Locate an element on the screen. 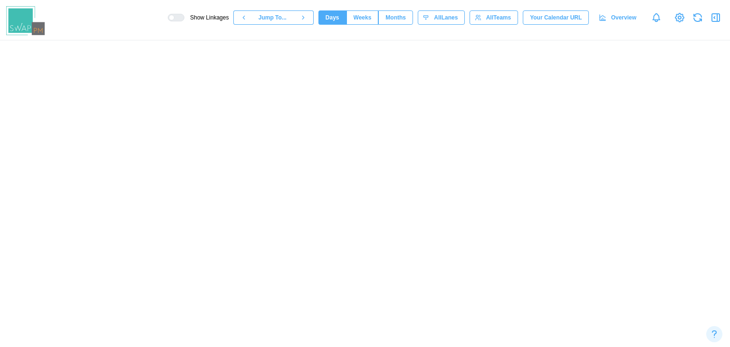  button: Months is located at coordinates (395, 18).